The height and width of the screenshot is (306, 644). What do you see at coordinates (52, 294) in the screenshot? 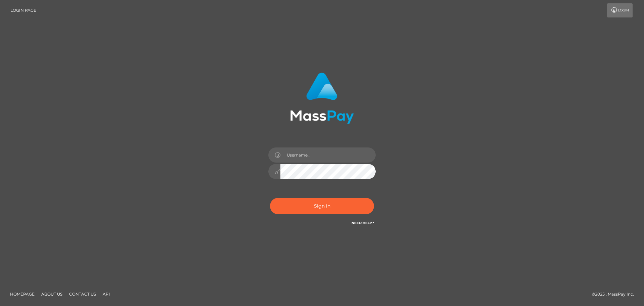
I see `a: About Us` at bounding box center [52, 294].